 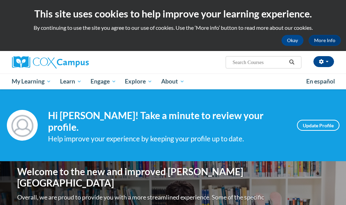 I want to click on input: Search Courses, so click(x=259, y=62).